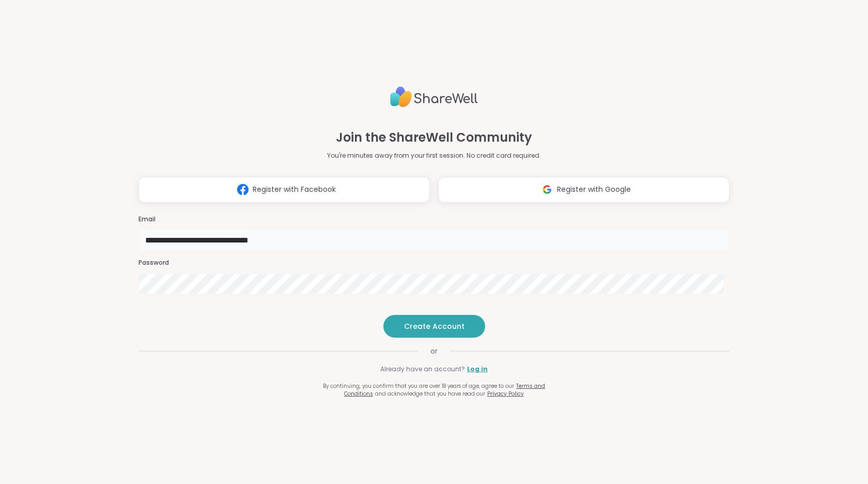 This screenshot has height=484, width=868. Describe the element at coordinates (430, 393) in the screenshot. I see `span: and acknowledge that you have read our` at that location.